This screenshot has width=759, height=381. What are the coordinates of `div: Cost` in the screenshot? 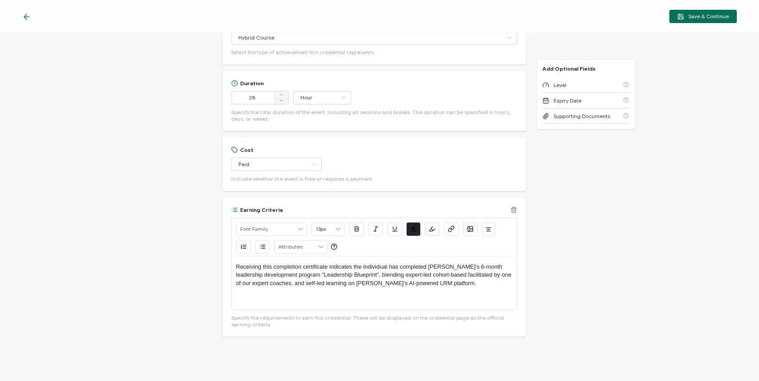 It's located at (242, 150).